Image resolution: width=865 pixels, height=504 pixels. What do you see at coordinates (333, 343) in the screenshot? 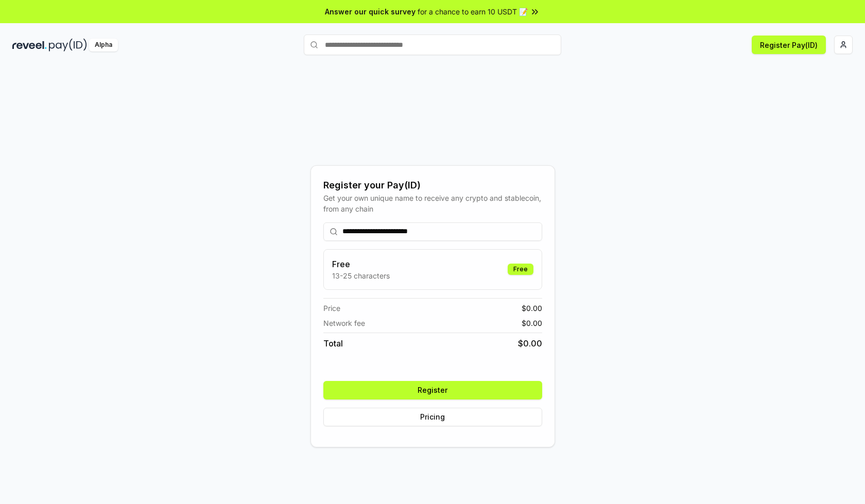
I see `span: Total` at bounding box center [333, 343].